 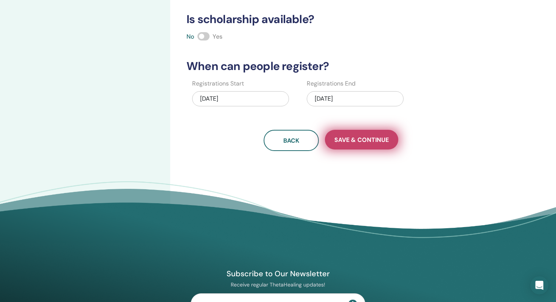 What do you see at coordinates (331, 19) in the screenshot?
I see `h3: Is scholarship available?` at bounding box center [331, 19].